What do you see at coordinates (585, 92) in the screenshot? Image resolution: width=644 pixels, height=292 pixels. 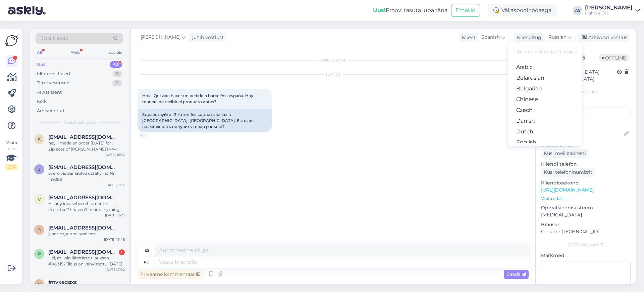 I see `div: Kliendi info` at bounding box center [585, 92].